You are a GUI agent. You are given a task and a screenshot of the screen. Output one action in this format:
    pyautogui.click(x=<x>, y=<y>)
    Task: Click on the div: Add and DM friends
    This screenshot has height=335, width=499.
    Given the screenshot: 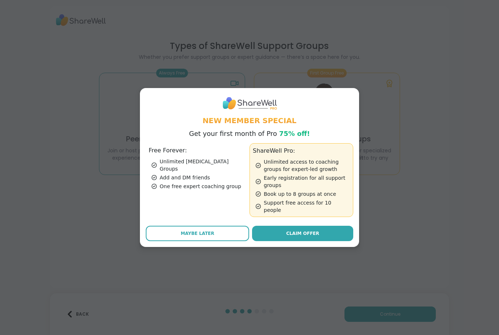 What is the action you would take?
    pyautogui.click(x=199, y=178)
    